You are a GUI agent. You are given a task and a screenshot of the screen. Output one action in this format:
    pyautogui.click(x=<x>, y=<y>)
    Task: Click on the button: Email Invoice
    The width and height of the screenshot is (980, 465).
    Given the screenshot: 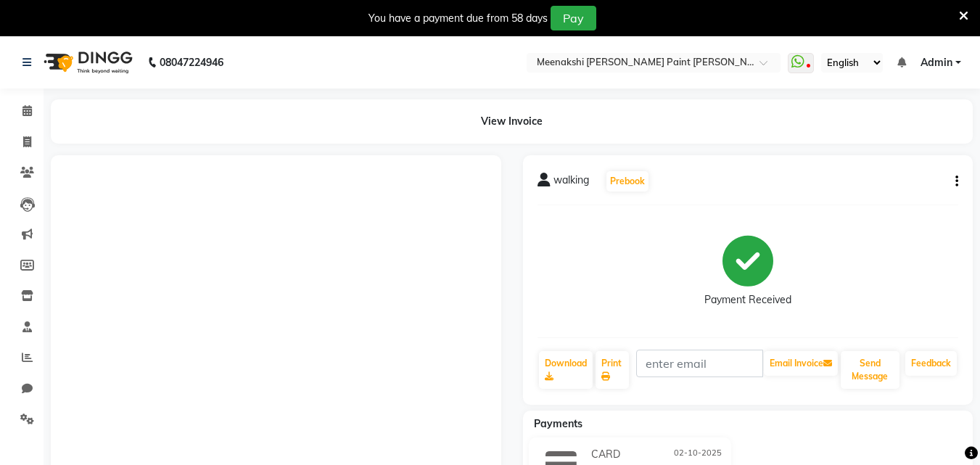 What is the action you would take?
    pyautogui.click(x=801, y=364)
    